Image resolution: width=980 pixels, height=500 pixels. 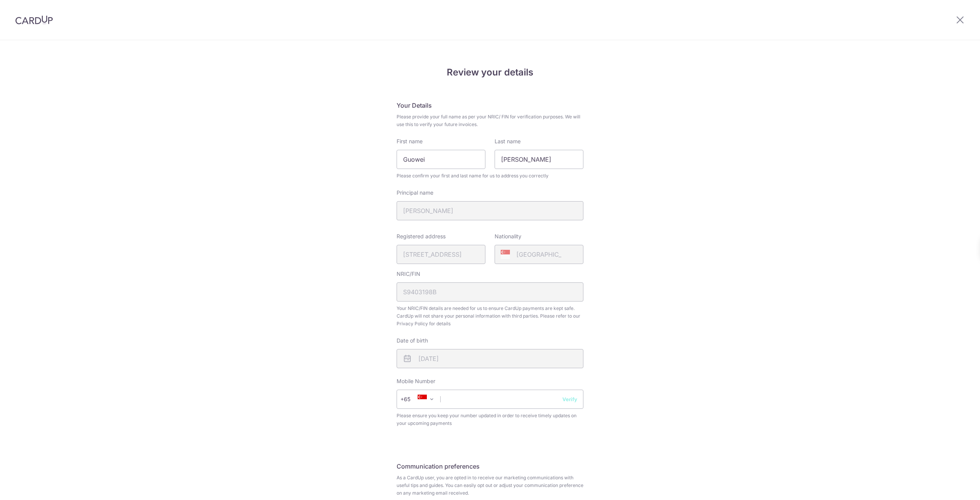 What do you see at coordinates (490, 316) in the screenshot?
I see `span: Your NRIC/FIN details are needed for us to ensure CardUp payments are kept safe. CardUp will not ...` at bounding box center [490, 316].